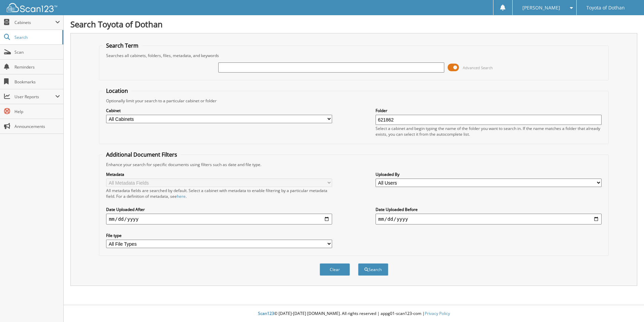  Describe the element at coordinates (373, 269) in the screenshot. I see `button: Search` at that location.